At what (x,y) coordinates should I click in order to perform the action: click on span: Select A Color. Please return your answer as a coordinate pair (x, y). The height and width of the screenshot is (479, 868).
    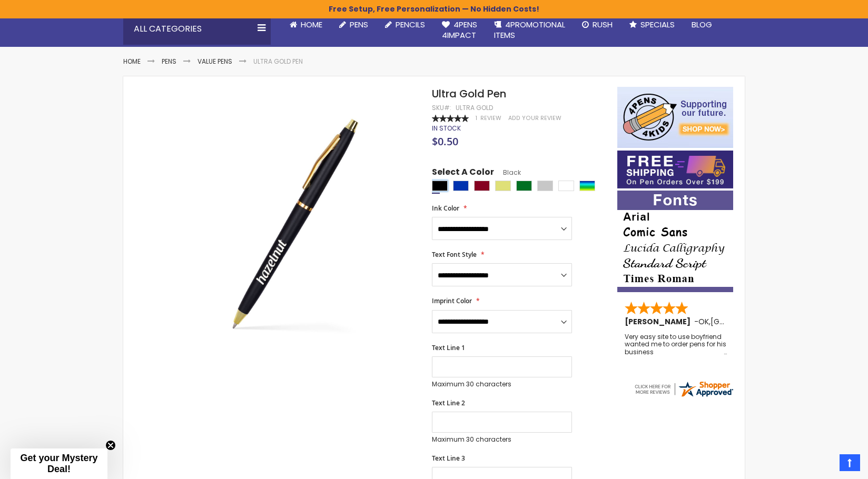
    Looking at the image, I should click on (463, 173).